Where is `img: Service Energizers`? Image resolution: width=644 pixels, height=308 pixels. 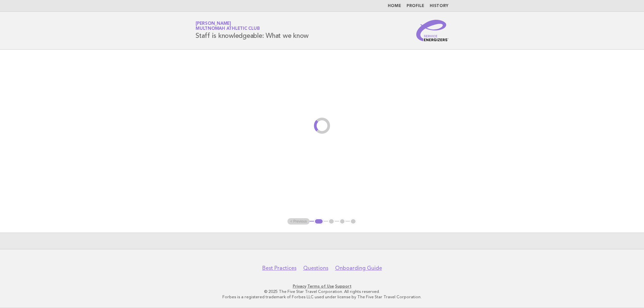
img: Service Energizers is located at coordinates (432, 31).